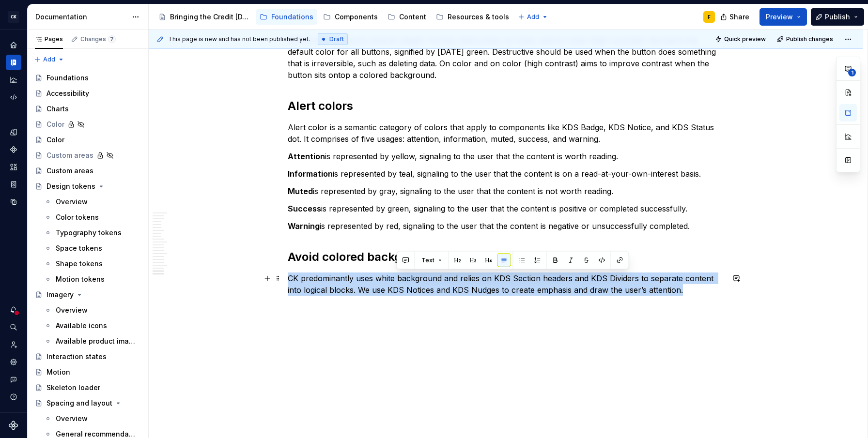 The width and height of the screenshot is (868, 438). What do you see at coordinates (14, 362) in the screenshot?
I see `div: Settings` at bounding box center [14, 362].